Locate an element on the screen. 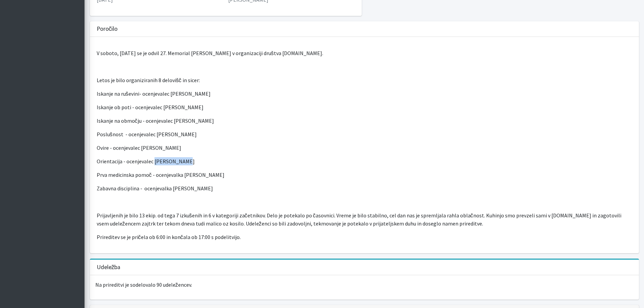 This screenshot has width=644, height=308. p: Prijavljenih je bilo 13 ekip. od tega 7 izkušenih in 6 v kategoriji začetnikov. Delo je potekalo ... is located at coordinates (365, 219).